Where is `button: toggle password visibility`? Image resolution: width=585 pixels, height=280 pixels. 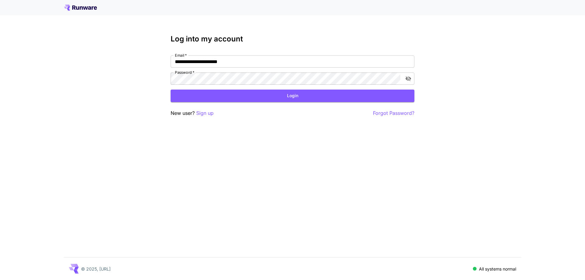 button: toggle password visibility is located at coordinates (408, 79).